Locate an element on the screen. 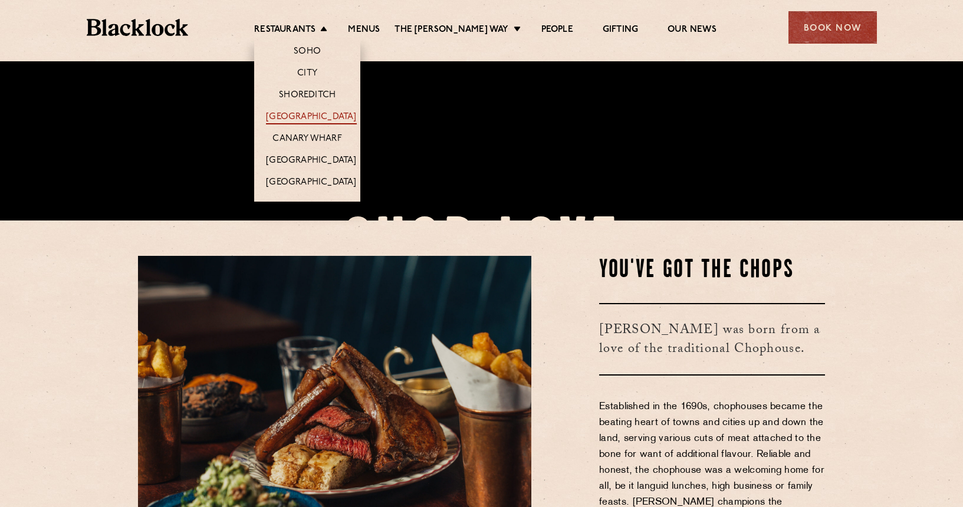  h2: You've Got The Chops is located at coordinates (712, 271).